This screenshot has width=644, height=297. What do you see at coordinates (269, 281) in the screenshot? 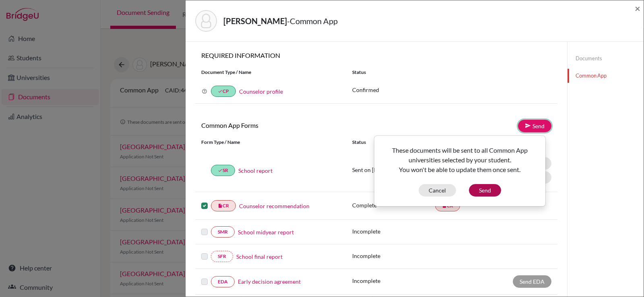
I see `a: Early decision agreement` at bounding box center [269, 281].